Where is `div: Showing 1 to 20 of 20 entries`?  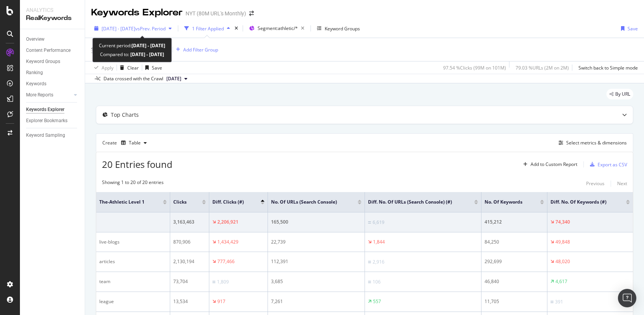 div: Showing 1 to 20 of 20 entries is located at coordinates (133, 184).